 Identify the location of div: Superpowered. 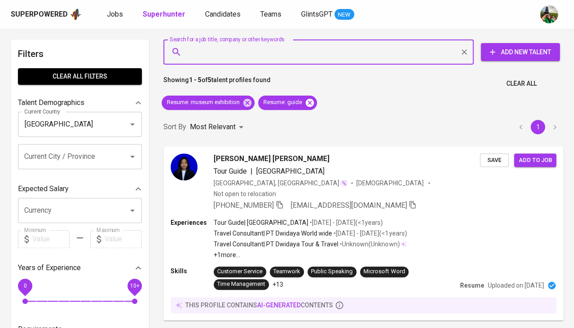
(39, 14).